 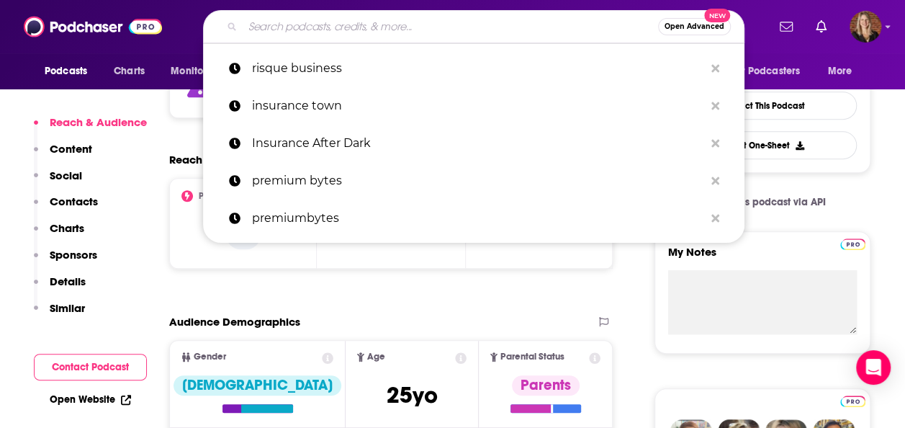 What do you see at coordinates (63, 155) in the screenshot?
I see `button: Content` at bounding box center [63, 155].